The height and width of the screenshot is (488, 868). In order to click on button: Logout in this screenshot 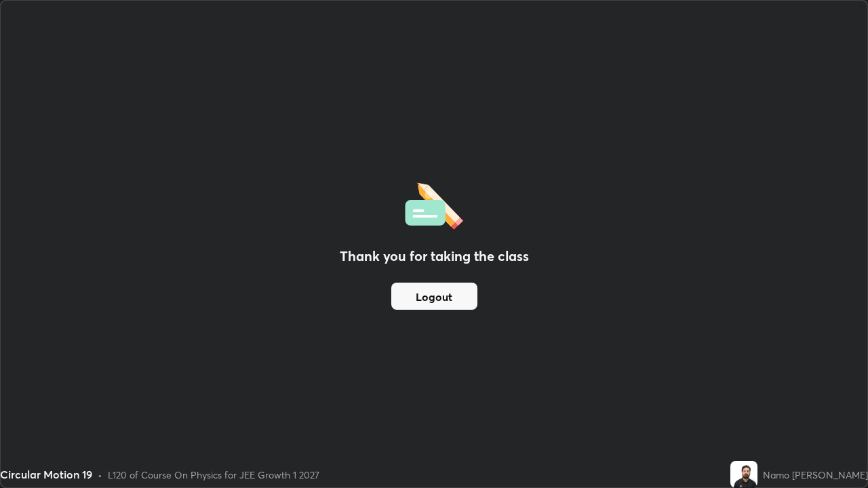, I will do `click(434, 296)`.